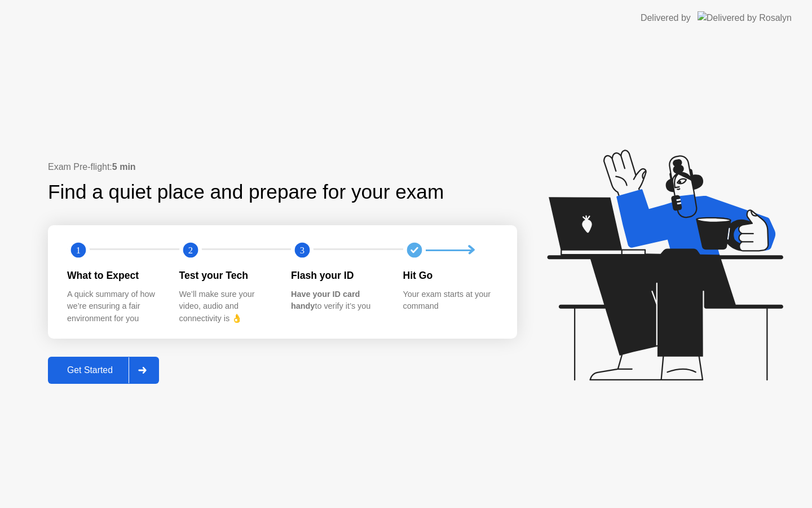 The height and width of the screenshot is (508, 812). I want to click on img: Delivered by Rosalyn, so click(744, 17).